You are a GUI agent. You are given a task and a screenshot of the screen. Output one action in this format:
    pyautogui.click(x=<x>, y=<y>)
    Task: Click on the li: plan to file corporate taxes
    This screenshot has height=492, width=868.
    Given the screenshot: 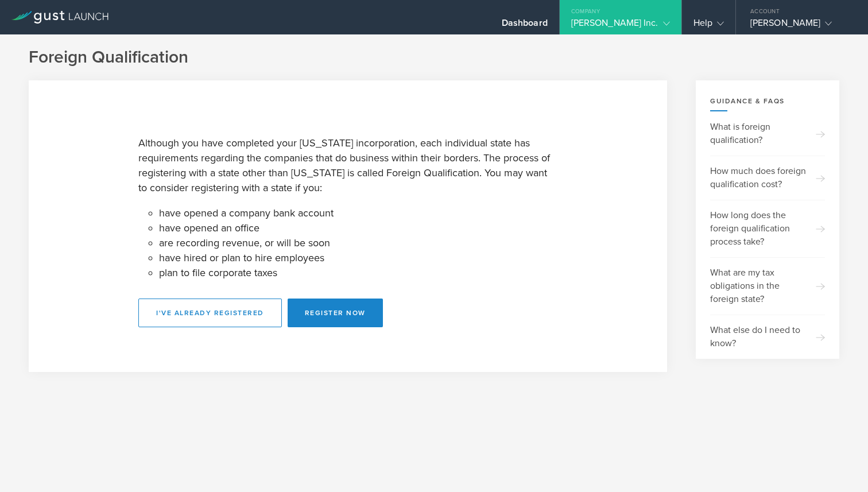 What is the action you would take?
    pyautogui.click(x=358, y=272)
    